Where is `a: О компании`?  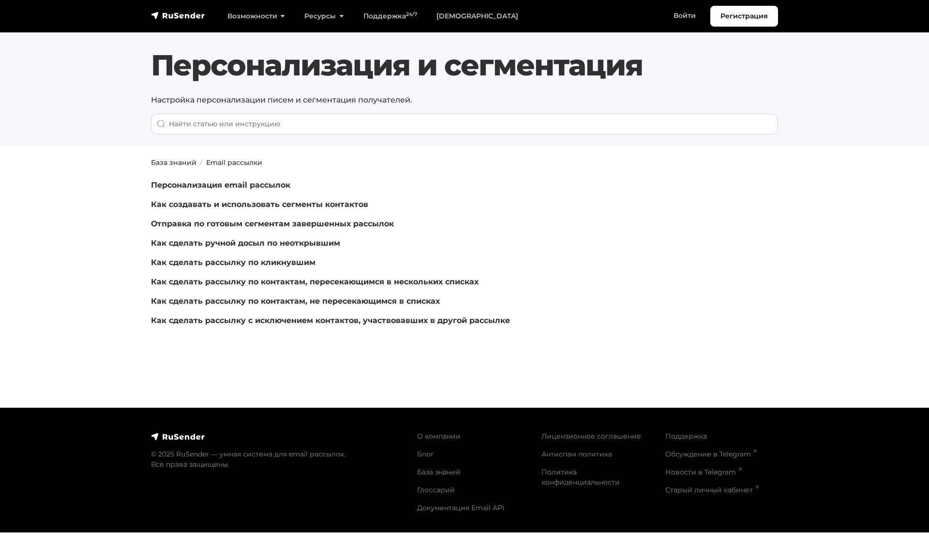
a: О компании is located at coordinates (439, 436).